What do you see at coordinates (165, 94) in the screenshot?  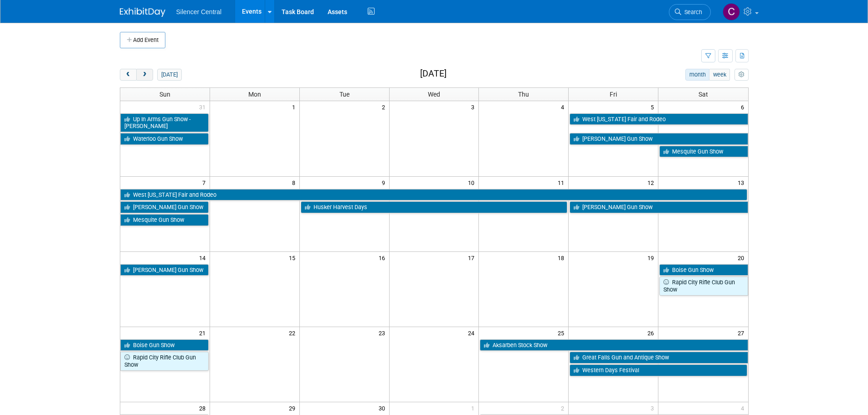 I see `span: Sun` at bounding box center [165, 94].